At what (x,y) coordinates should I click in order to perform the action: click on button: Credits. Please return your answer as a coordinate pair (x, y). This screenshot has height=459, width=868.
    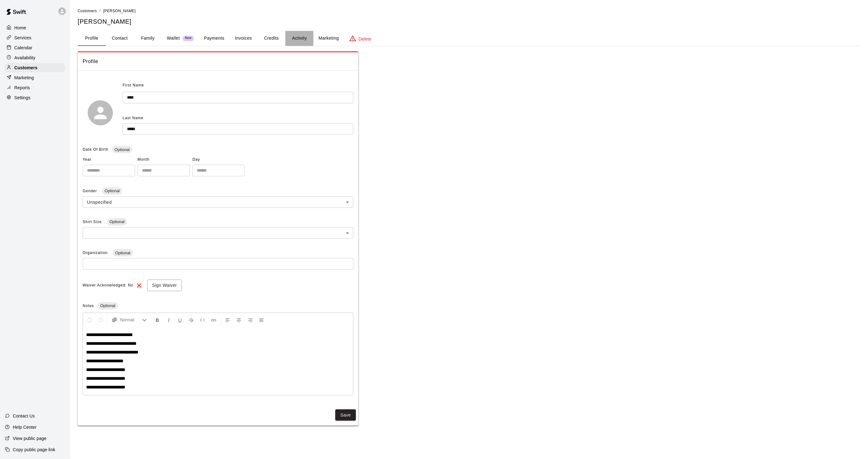
    Looking at the image, I should click on (271, 38).